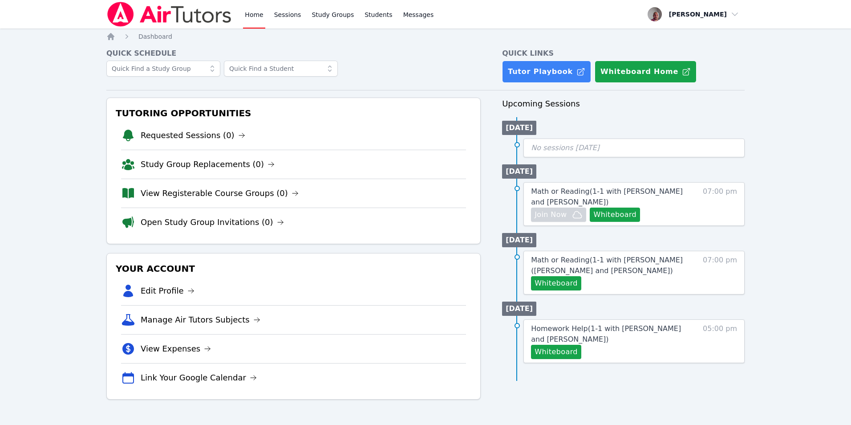 The height and width of the screenshot is (425, 851). What do you see at coordinates (623, 104) in the screenshot?
I see `h3: Upcoming Sessions` at bounding box center [623, 104].